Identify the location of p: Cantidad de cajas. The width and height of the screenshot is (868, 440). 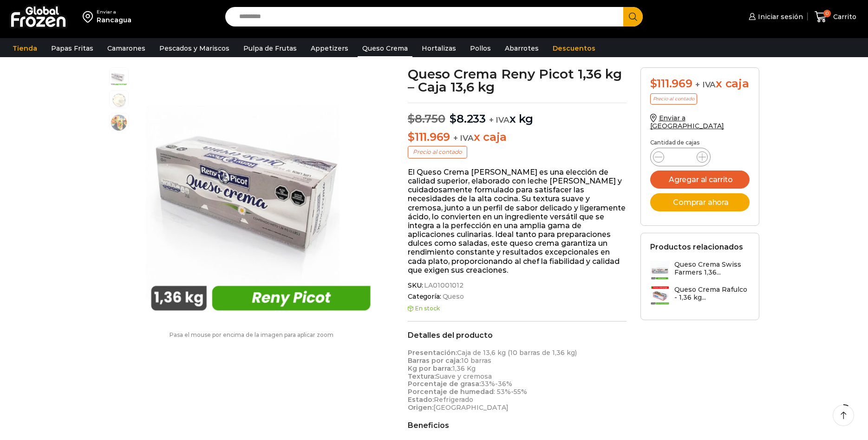
(700, 143).